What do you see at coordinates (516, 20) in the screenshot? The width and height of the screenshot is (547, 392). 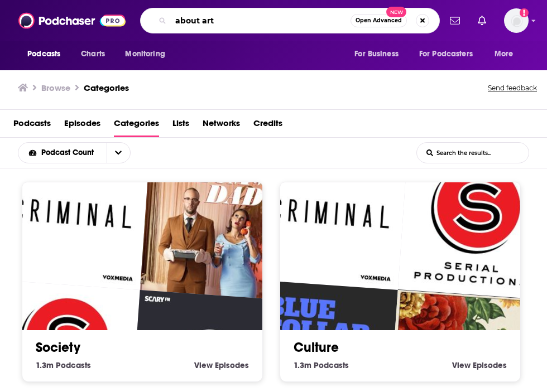 I see `img: User Profile` at bounding box center [516, 20].